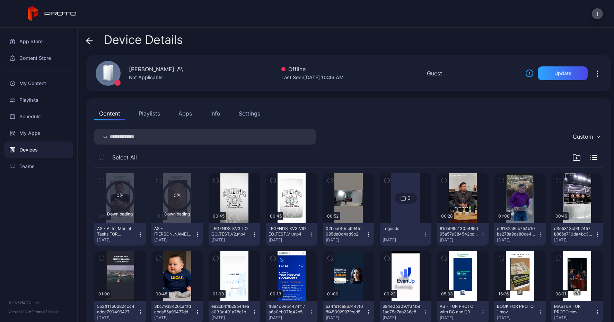  I want to click on div: Guest, so click(434, 73).